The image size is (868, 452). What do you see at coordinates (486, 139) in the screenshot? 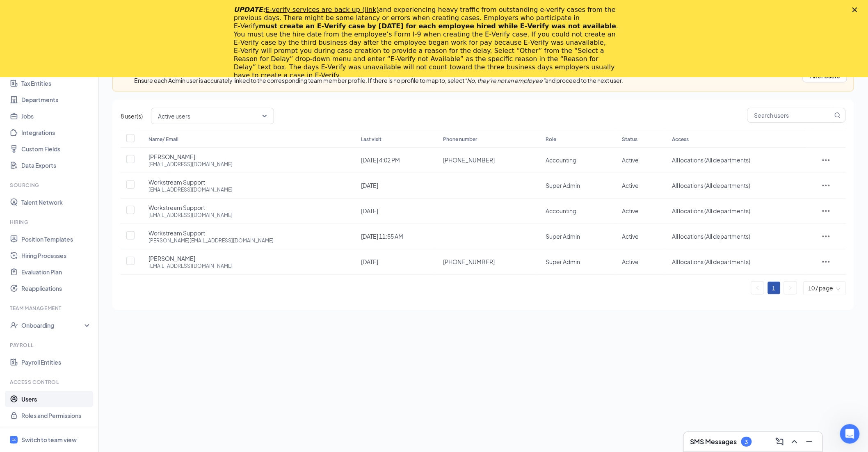
I see `th: Phone number` at bounding box center [486, 139].